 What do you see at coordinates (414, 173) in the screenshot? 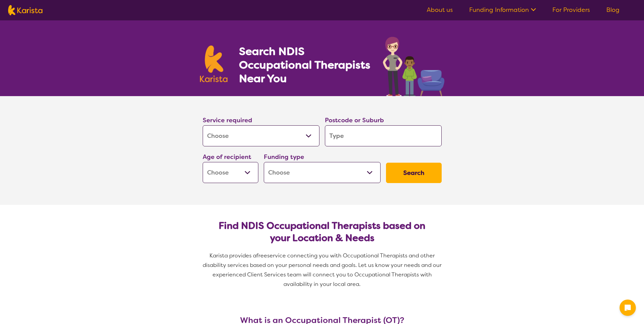
I see `button: Search` at bounding box center [414, 173].